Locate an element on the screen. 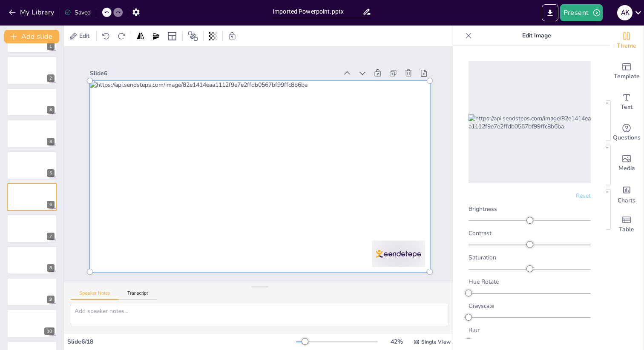 This screenshot has height=350, width=644. div: Add charts and graphs is located at coordinates (626, 194).